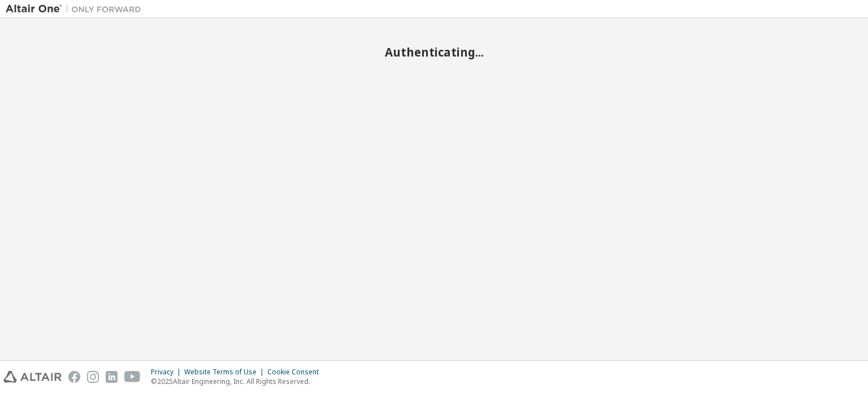 The image size is (868, 393). Describe the element at coordinates (77, 9) in the screenshot. I see `img: Altair One` at that location.